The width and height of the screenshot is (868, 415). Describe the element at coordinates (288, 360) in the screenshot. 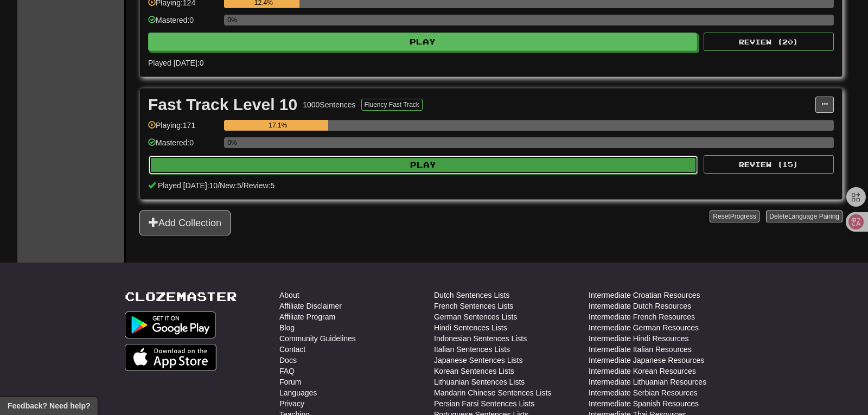

I see `a: Docs` at that location.